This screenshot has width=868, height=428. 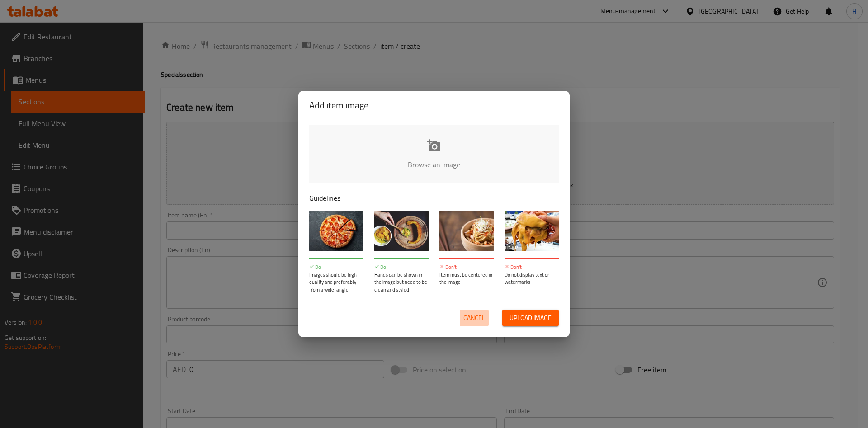 I want to click on button: Upload image, so click(x=530, y=317).